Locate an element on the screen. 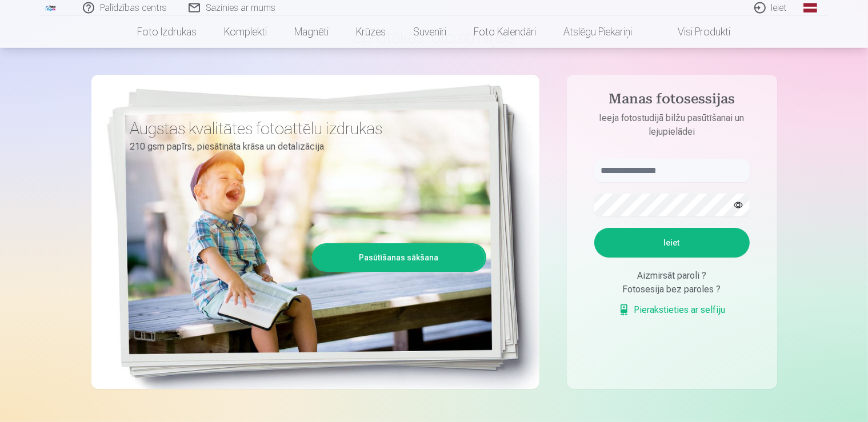 The height and width of the screenshot is (422, 868). a: Pierakstieties ar selfiju is located at coordinates (672, 310).